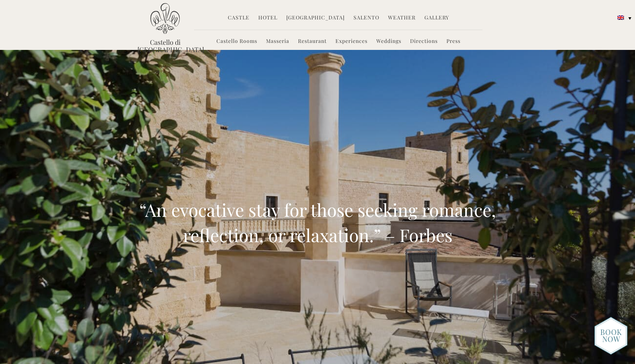 The height and width of the screenshot is (364, 635). What do you see at coordinates (436, 18) in the screenshot?
I see `a: Gallery` at bounding box center [436, 18].